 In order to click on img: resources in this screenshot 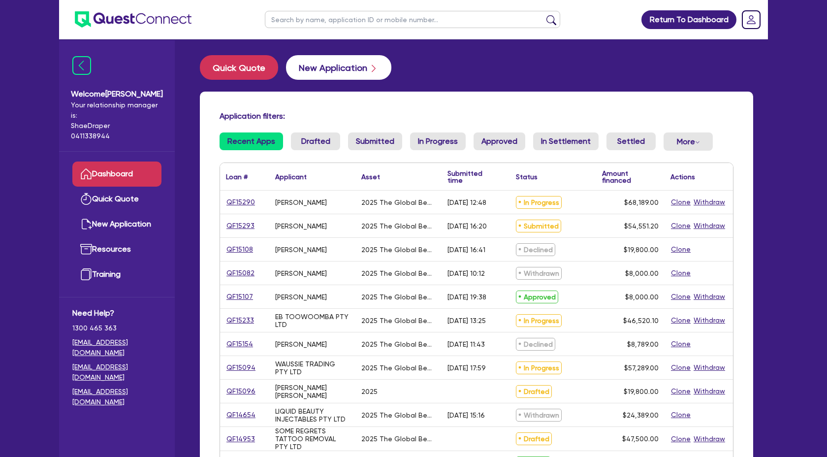, I will do `click(86, 249)`.